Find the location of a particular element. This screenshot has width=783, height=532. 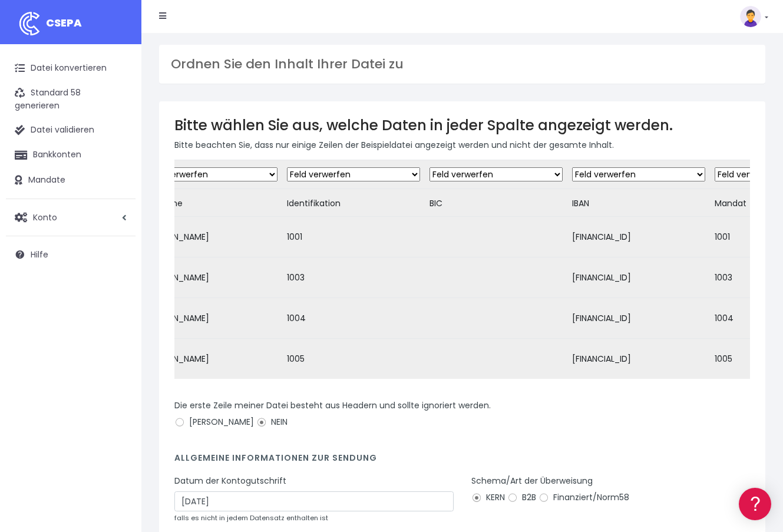

font: Allgemeine Informationen zur Sendung is located at coordinates (276, 458).